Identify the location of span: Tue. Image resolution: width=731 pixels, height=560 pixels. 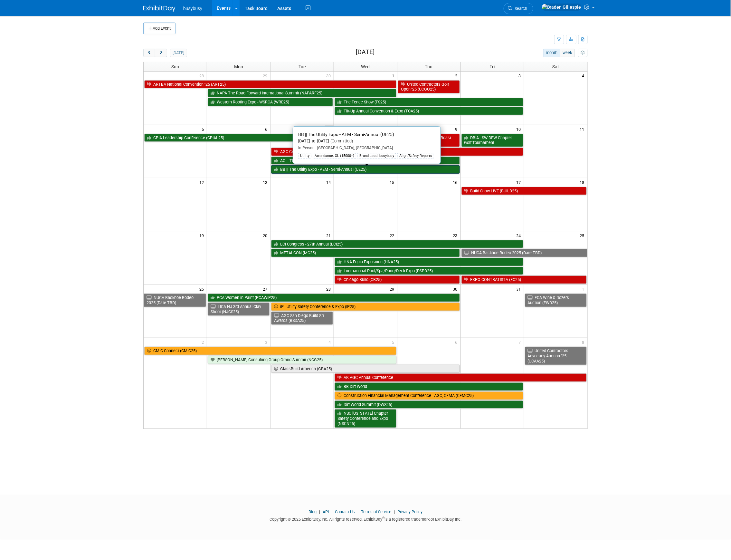
(302, 67).